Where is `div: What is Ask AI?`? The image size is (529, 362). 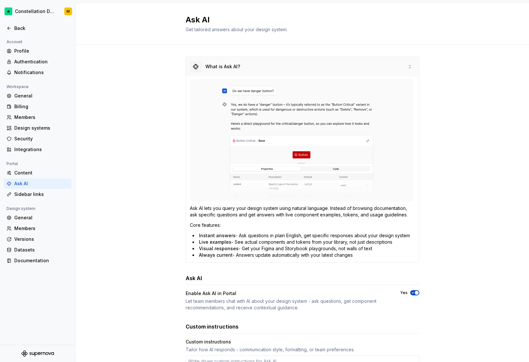 div: What is Ask AI? is located at coordinates (223, 67).